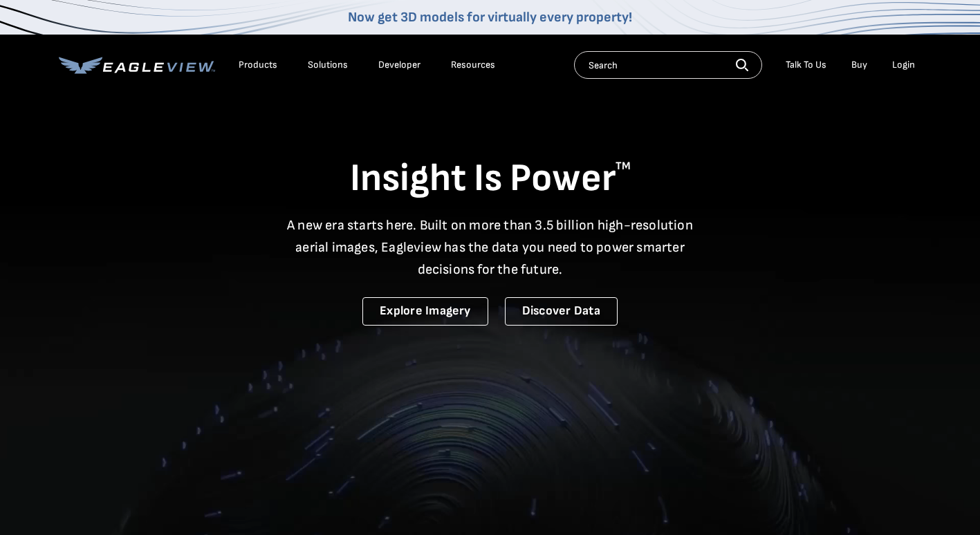  I want to click on input: Search, so click(668, 65).